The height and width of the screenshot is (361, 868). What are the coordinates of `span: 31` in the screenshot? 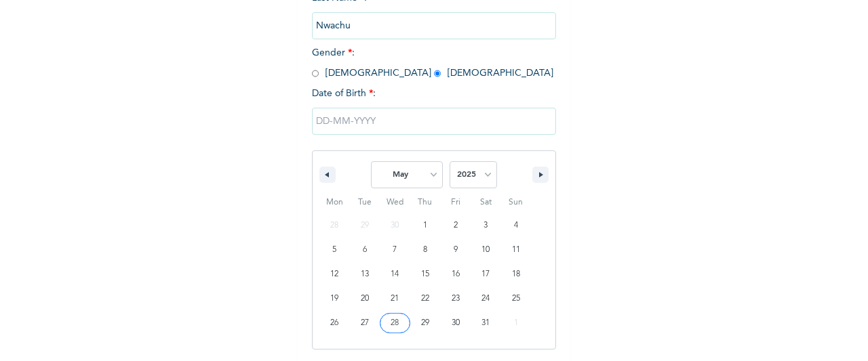 It's located at (486, 323).